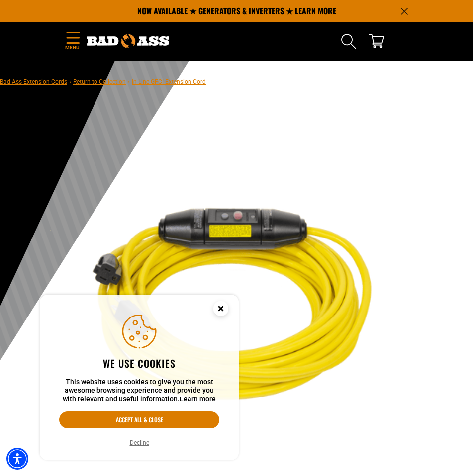  I want to click on h2: We use cookies, so click(139, 363).